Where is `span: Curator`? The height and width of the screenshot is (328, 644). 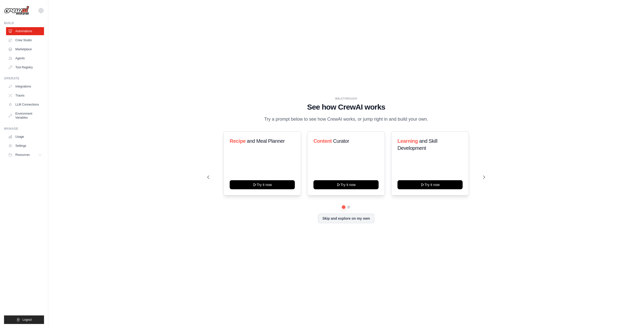
span: Curator is located at coordinates (341, 141).